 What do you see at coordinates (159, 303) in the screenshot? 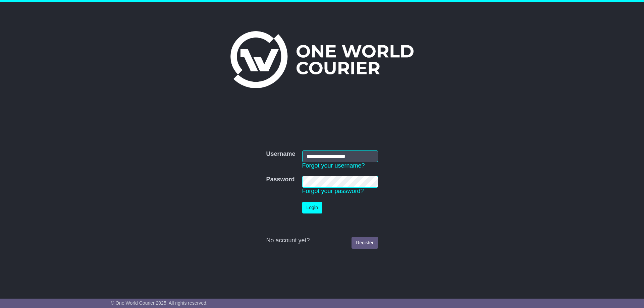
I see `span: © One World Courier 2025. All rights reserved.` at bounding box center [159, 303].